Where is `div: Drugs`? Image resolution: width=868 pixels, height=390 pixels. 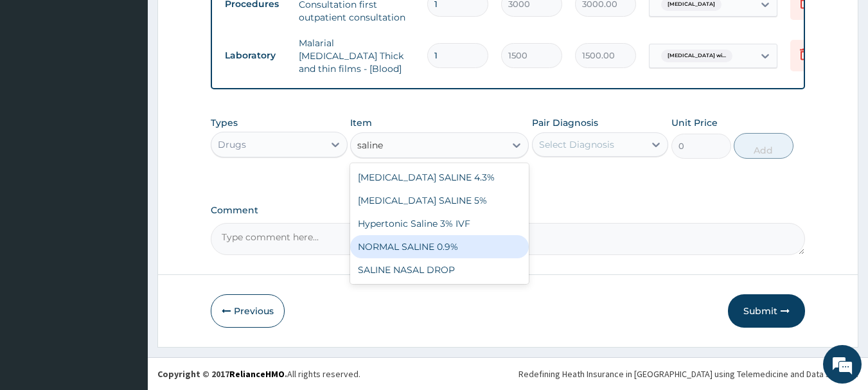 div: Drugs is located at coordinates (232, 144).